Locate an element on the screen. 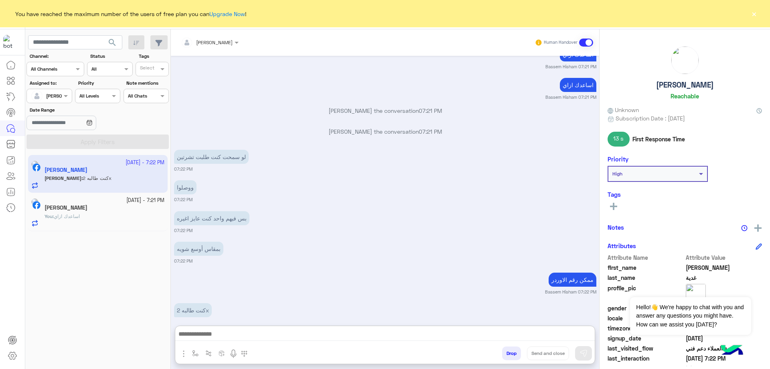 The height and width of the screenshot is (369, 770). img: Facebook is located at coordinates (36, 205).